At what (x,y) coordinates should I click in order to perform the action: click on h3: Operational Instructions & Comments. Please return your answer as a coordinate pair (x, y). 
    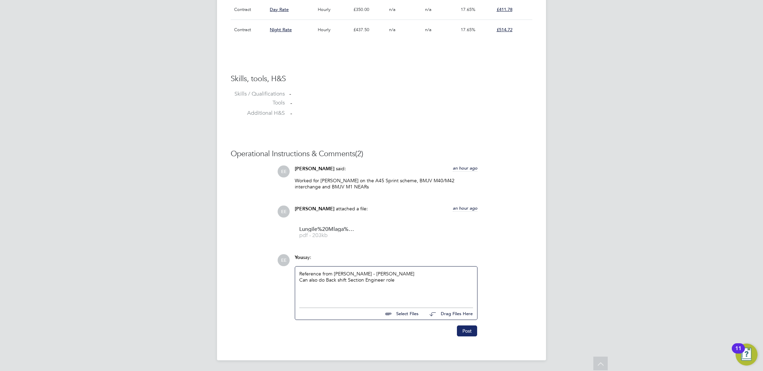
    Looking at the image, I should click on (382, 154).